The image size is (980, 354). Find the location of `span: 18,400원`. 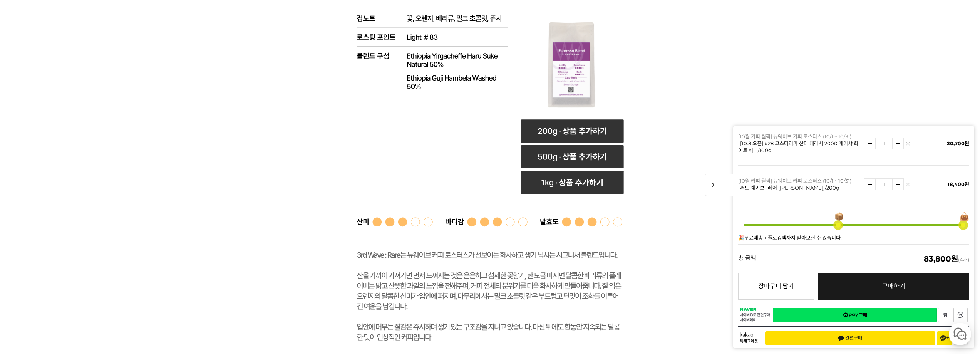

span: 18,400원 is located at coordinates (959, 184).